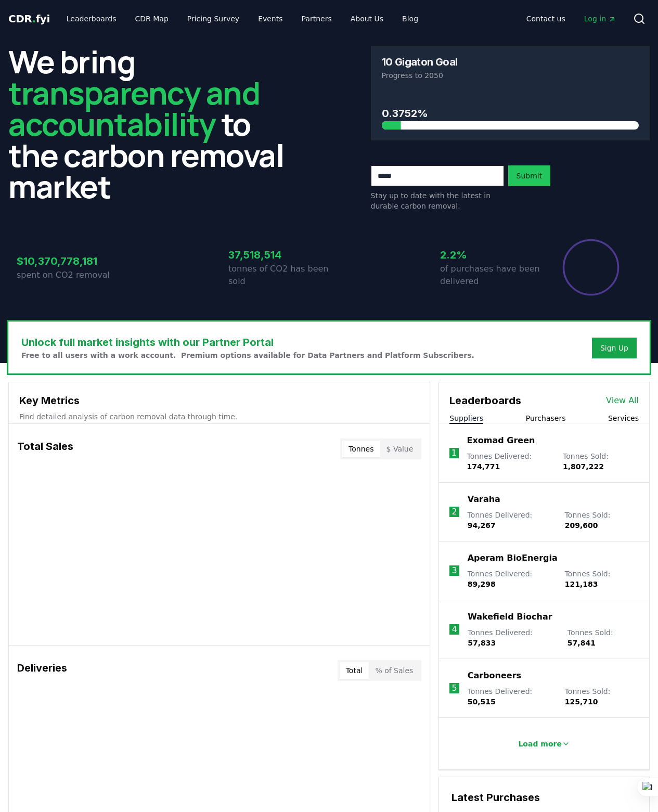 The width and height of the screenshot is (658, 812). What do you see at coordinates (454, 512) in the screenshot?
I see `p: 2` at bounding box center [454, 512].